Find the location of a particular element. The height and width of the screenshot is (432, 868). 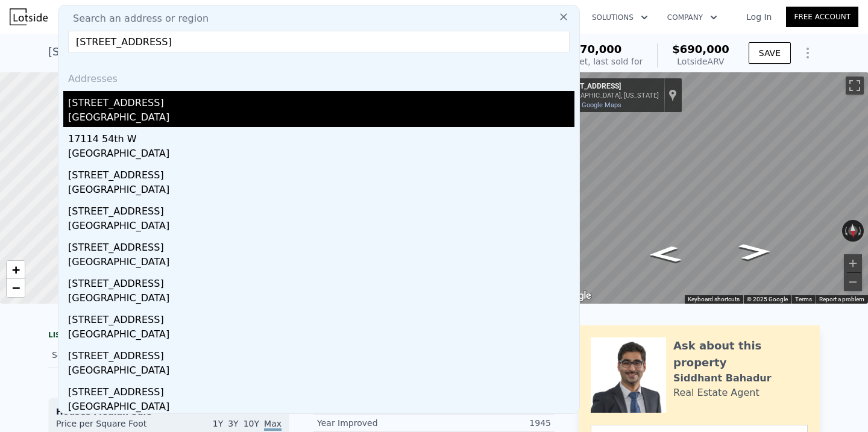

button: Toggle fullscreen view is located at coordinates (855, 85).